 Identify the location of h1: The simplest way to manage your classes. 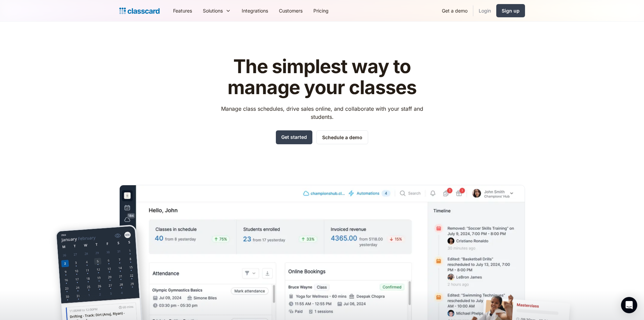
(322, 77).